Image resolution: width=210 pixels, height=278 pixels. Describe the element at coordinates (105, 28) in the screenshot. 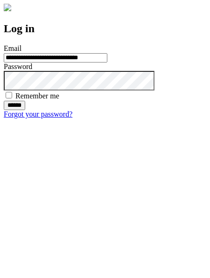

I see `h2: Log in` at that location.